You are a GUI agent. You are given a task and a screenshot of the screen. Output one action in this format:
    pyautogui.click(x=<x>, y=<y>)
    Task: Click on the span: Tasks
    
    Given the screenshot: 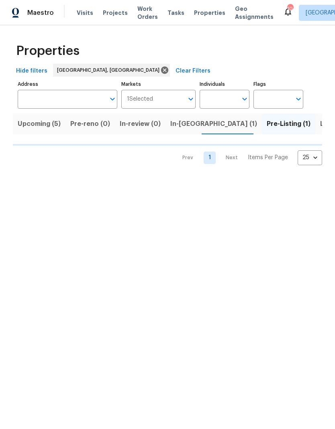 What is the action you would take?
    pyautogui.click(x=176, y=13)
    